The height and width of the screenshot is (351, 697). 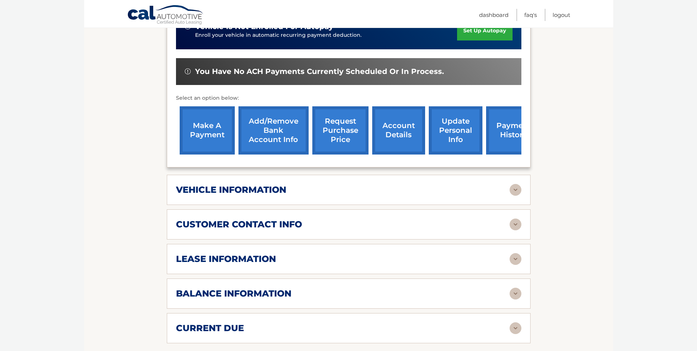 What do you see at coordinates (494, 15) in the screenshot?
I see `a: Dashboard` at bounding box center [494, 15].